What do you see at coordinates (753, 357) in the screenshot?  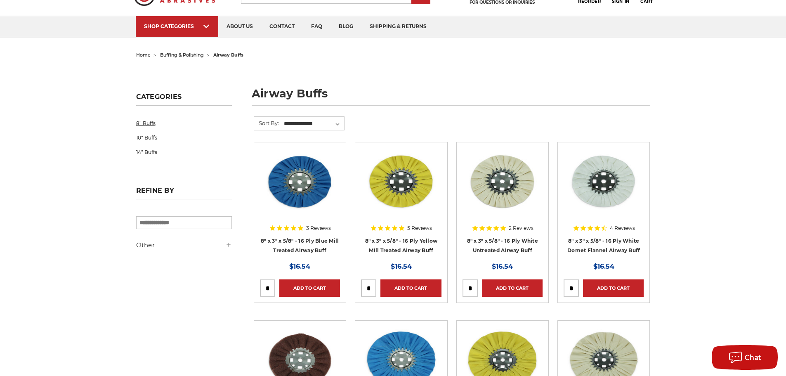 I see `span: Chat` at bounding box center [753, 357].